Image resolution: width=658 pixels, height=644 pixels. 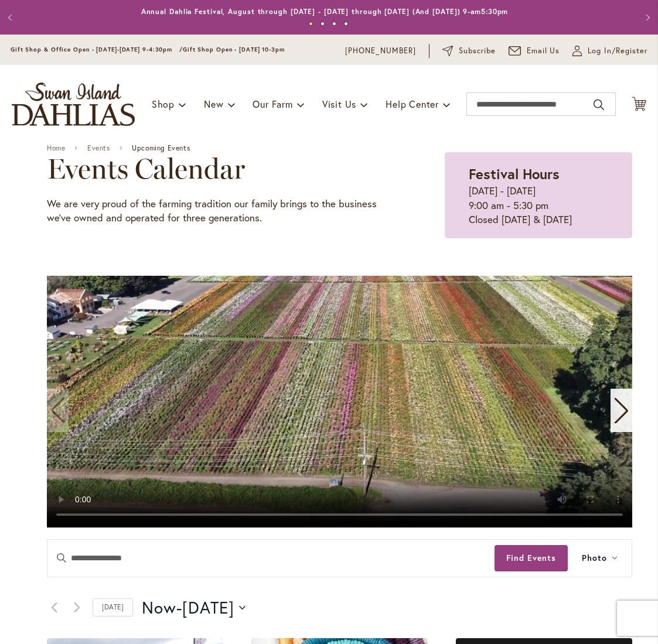 I want to click on a: Previous Events, so click(x=54, y=608).